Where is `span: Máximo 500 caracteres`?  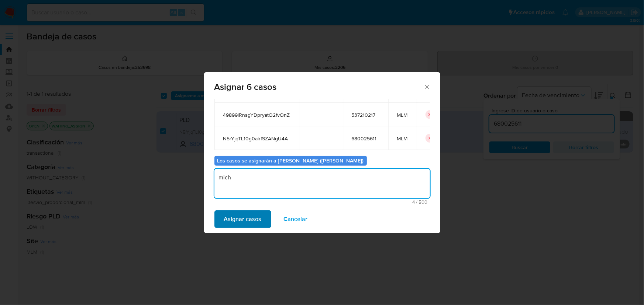 span: Máximo 500 caracteres is located at coordinates (322, 202).